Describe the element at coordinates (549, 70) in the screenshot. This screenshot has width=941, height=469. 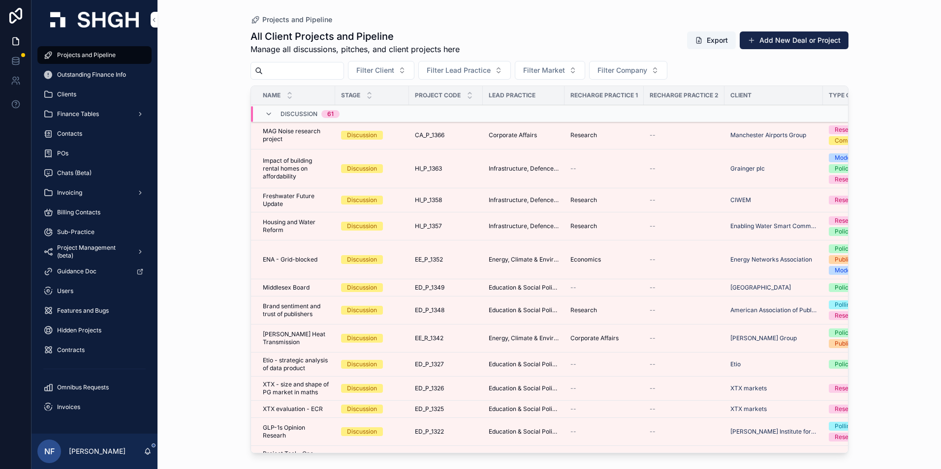
I see `button: Select Button` at that location.